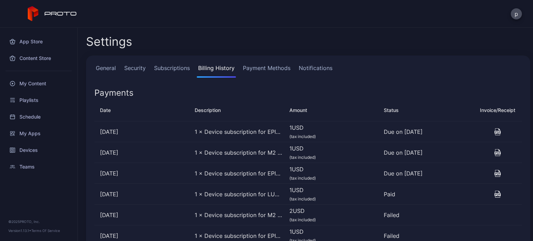  I want to click on div: Payments, so click(114, 93).